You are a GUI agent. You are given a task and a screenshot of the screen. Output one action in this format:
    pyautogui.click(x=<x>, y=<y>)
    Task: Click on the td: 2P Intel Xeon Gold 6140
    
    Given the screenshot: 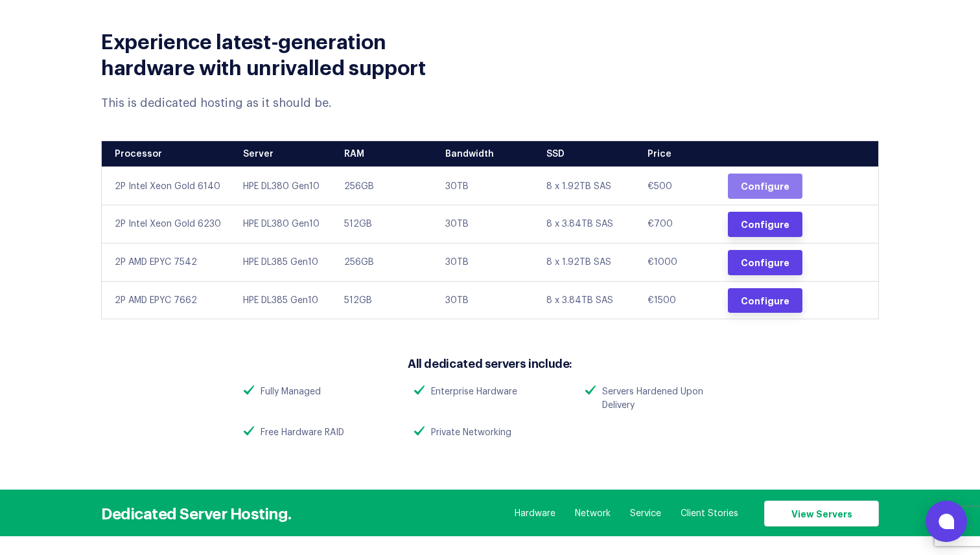 What is the action you would take?
    pyautogui.click(x=167, y=186)
    